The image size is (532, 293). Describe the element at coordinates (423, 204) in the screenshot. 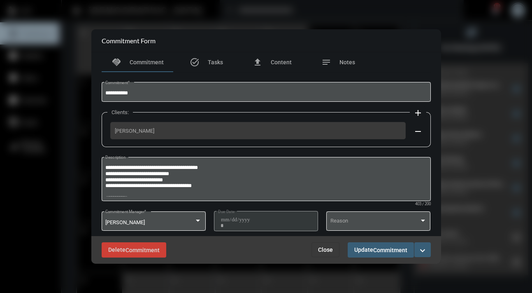

I see `mat-hint: 403 / 200` at that location.